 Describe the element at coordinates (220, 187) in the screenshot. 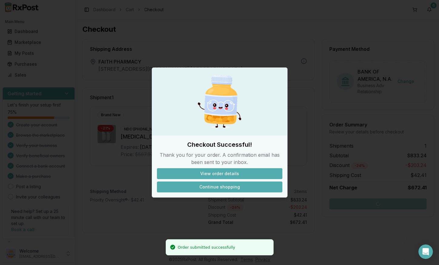

I see `button: Continue shopping` at that location.